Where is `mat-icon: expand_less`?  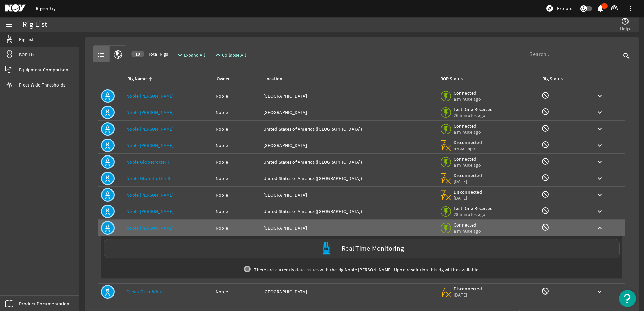
mat-icon: expand_less is located at coordinates (216, 55).